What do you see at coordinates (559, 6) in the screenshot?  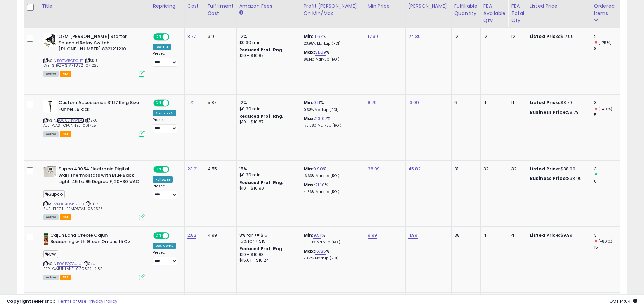 I see `div: Listed Price` at bounding box center [559, 6].